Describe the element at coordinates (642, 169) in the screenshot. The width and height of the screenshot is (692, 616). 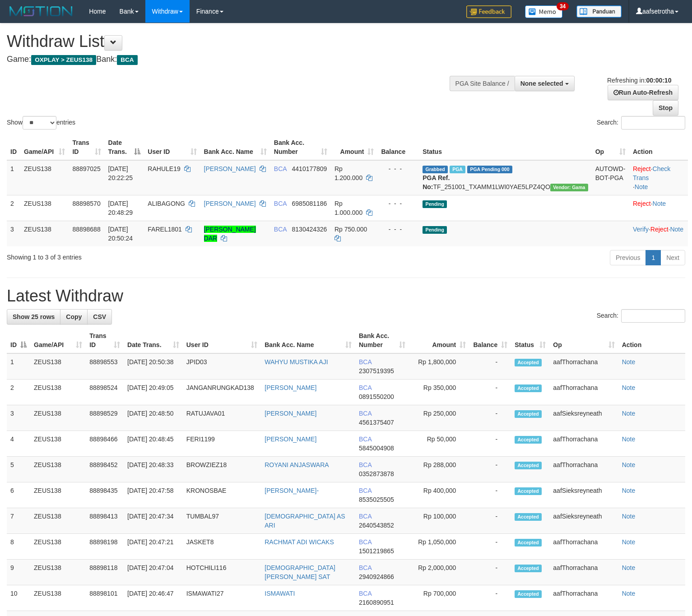
I see `a: Reject` at that location.